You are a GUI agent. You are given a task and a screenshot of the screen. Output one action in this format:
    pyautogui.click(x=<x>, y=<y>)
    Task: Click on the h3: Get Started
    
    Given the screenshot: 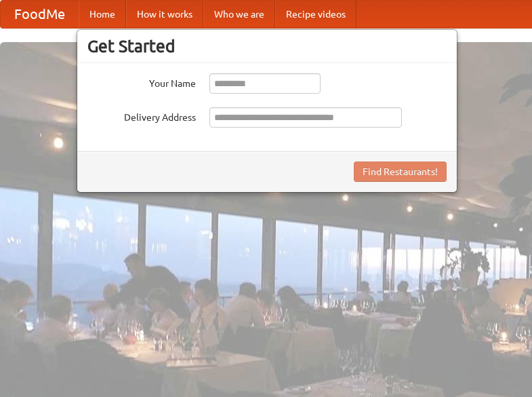 What is the action you would take?
    pyautogui.click(x=267, y=46)
    